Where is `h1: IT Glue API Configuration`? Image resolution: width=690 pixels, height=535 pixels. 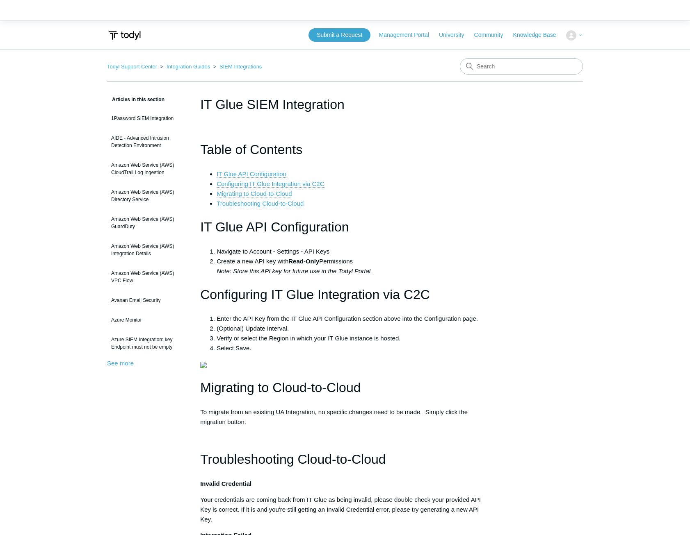
h1: IT Glue API Configuration is located at coordinates (345, 227).